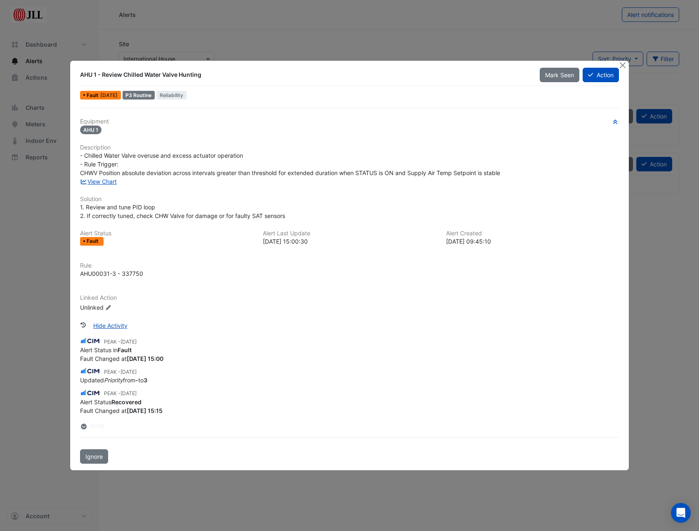  Describe the element at coordinates (109, 95) in the screenshot. I see `span: Fri 29-Aug-2025 15:00 AEST` at that location.